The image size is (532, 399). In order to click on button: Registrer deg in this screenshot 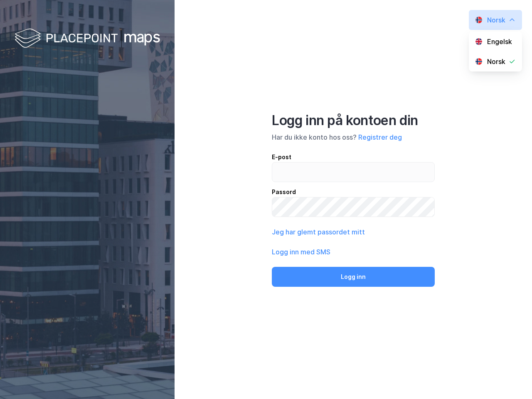, I will do `click(380, 137)`.